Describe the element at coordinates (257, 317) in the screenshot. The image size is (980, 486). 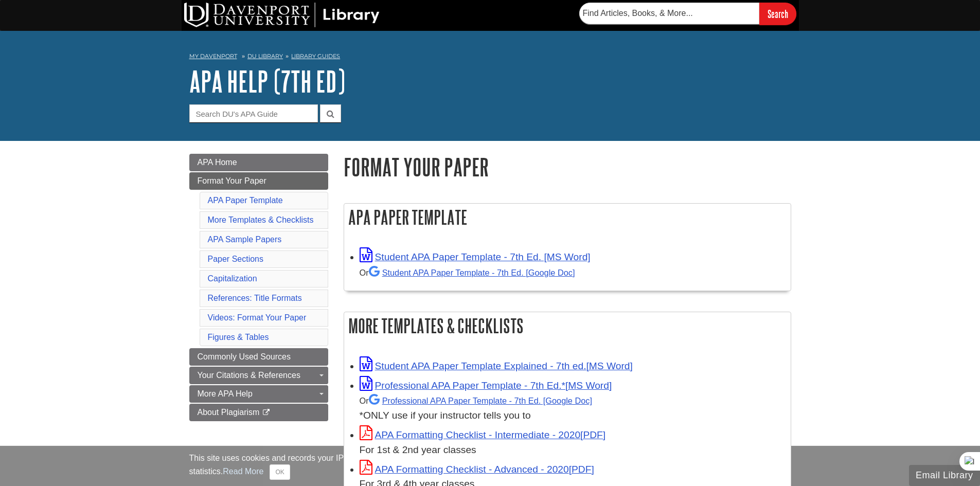
I see `a: Videos: Format Your Paper` at that location.